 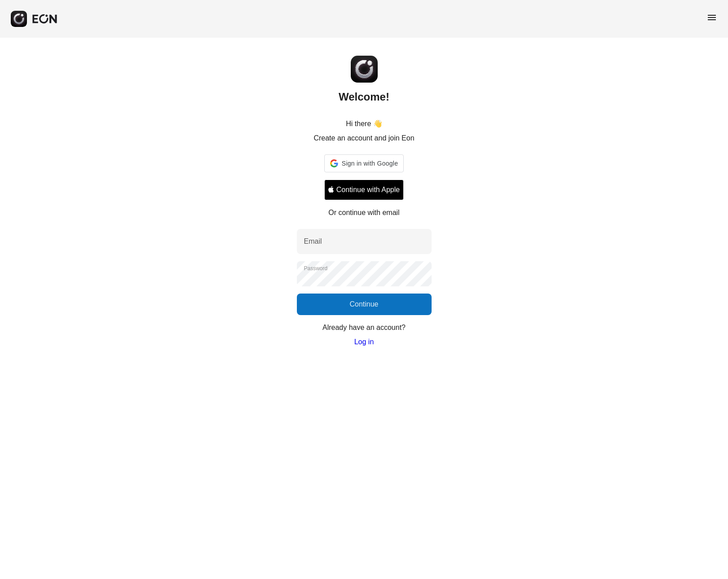 What do you see at coordinates (364, 328) in the screenshot?
I see `p: Already have an account?` at bounding box center [364, 328].